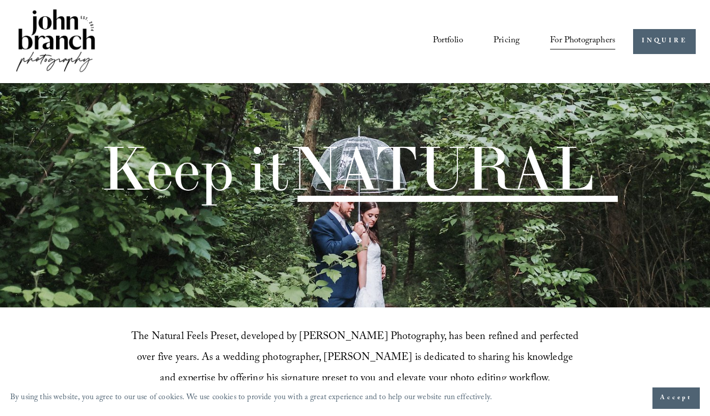 This screenshot has height=416, width=710. Describe the element at coordinates (583, 41) in the screenshot. I see `span: For Photographers` at that location.